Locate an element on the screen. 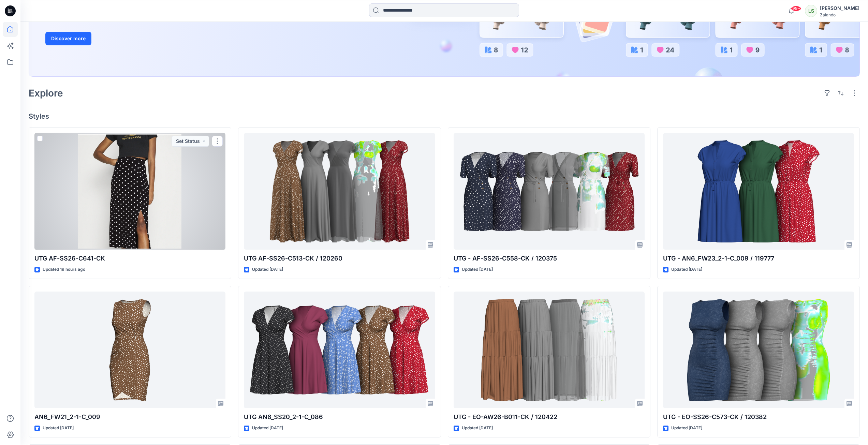 The width and height of the screenshot is (868, 445). p: UTG AF-SS26-C513-CK / 120260 is located at coordinates (339, 258).